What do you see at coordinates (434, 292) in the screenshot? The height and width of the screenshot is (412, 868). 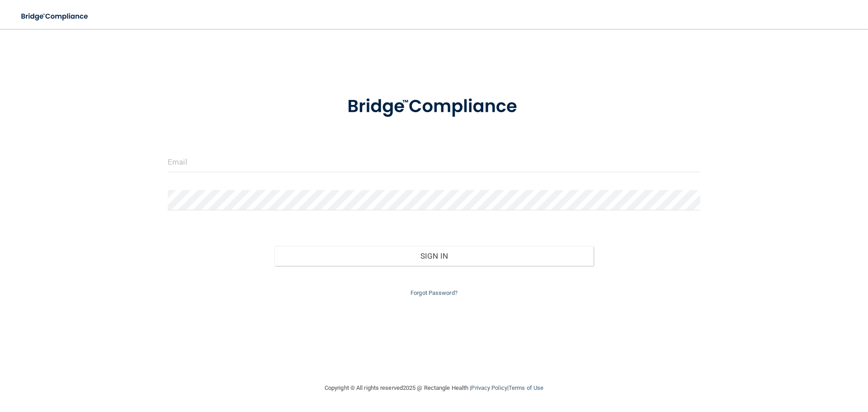 I see `a: Forgot Password?` at bounding box center [434, 292].